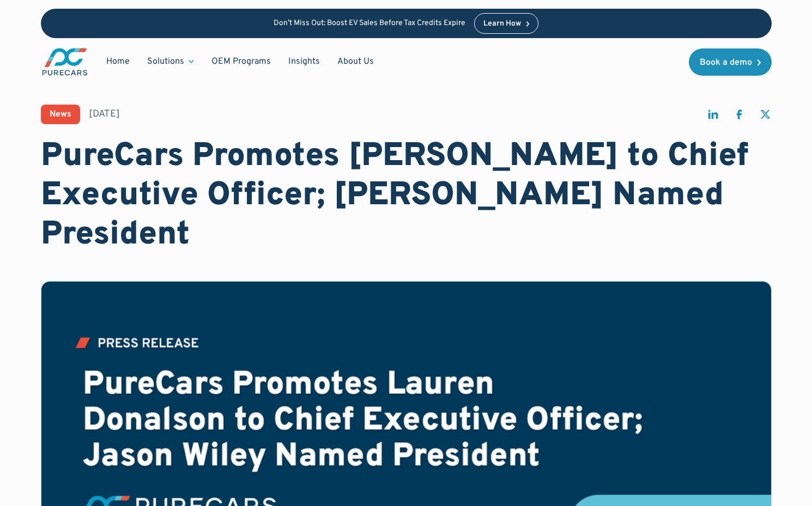 The width and height of the screenshot is (812, 506). Describe the element at coordinates (65, 61) in the screenshot. I see `a: main` at that location.